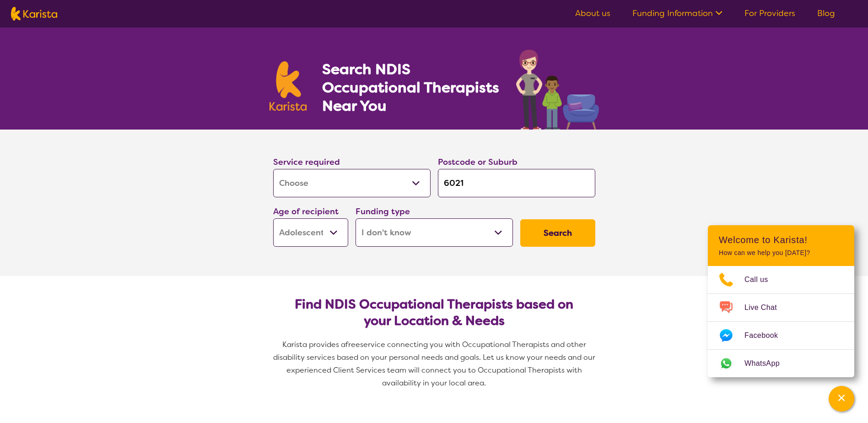 The width and height of the screenshot is (868, 423). I want to click on div: Channel Menu, so click(781, 301).